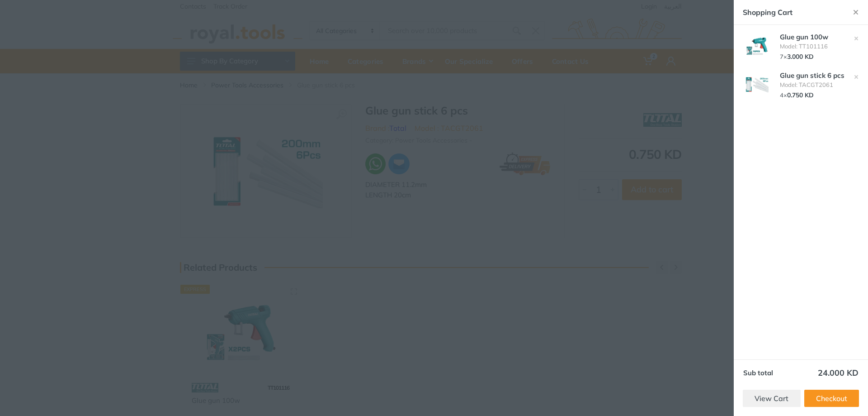 The height and width of the screenshot is (416, 868). Describe the element at coordinates (770, 372) in the screenshot. I see `th: Sub total` at that location.